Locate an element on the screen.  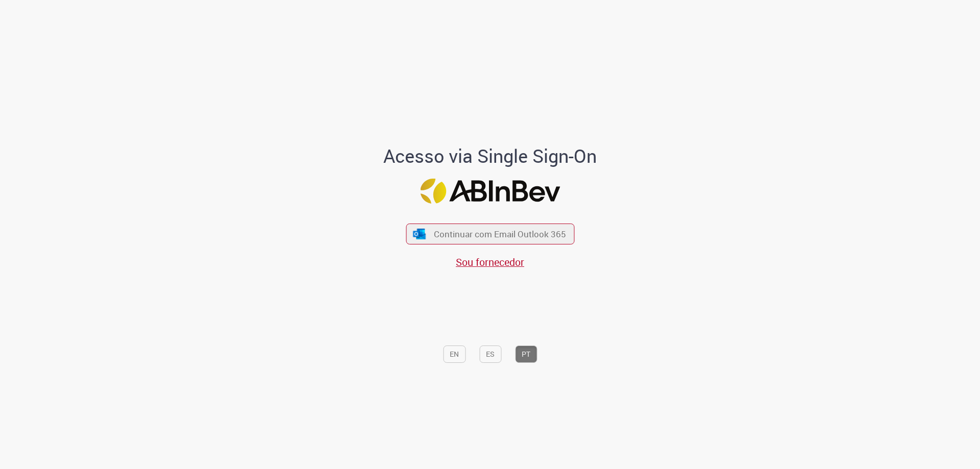
button: PT is located at coordinates (526, 355).